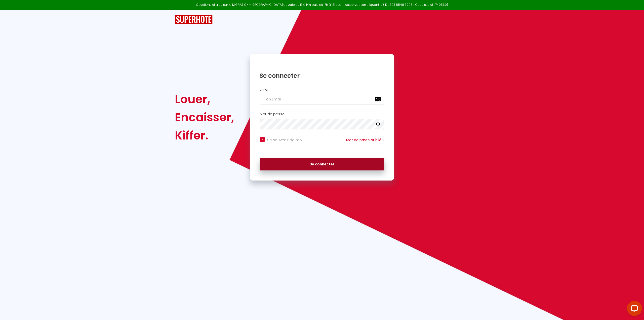  I want to click on h1: Se connecter, so click(322, 76).